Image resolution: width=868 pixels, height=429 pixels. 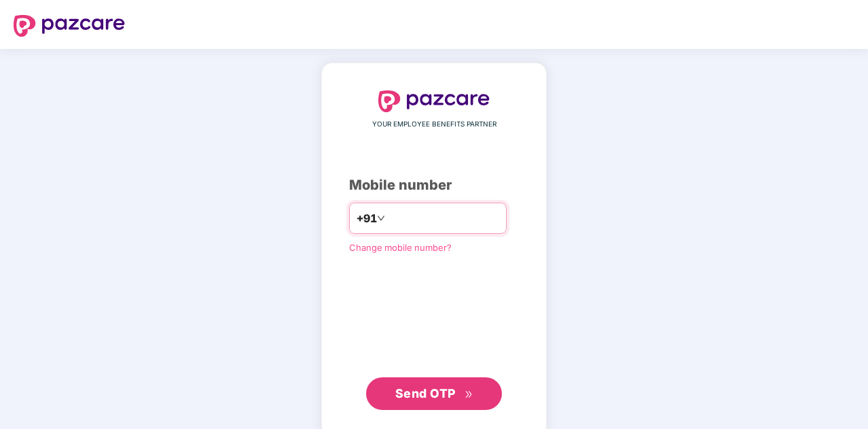 I want to click on span: double-right, so click(x=469, y=394).